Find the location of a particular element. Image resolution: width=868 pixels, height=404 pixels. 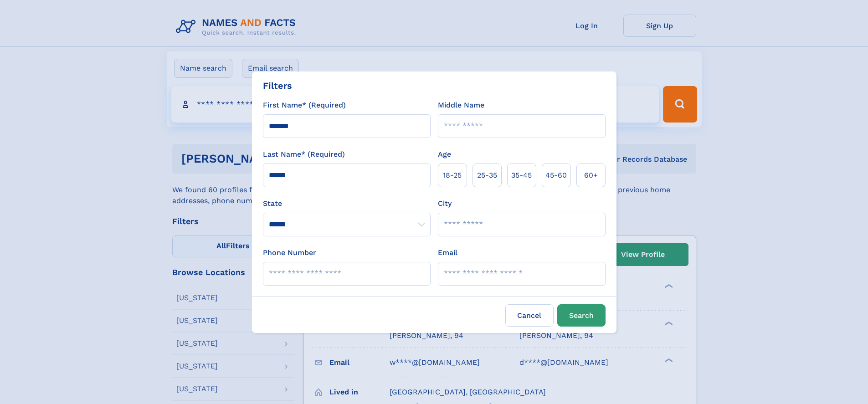

div: Filters is located at coordinates (277, 85).